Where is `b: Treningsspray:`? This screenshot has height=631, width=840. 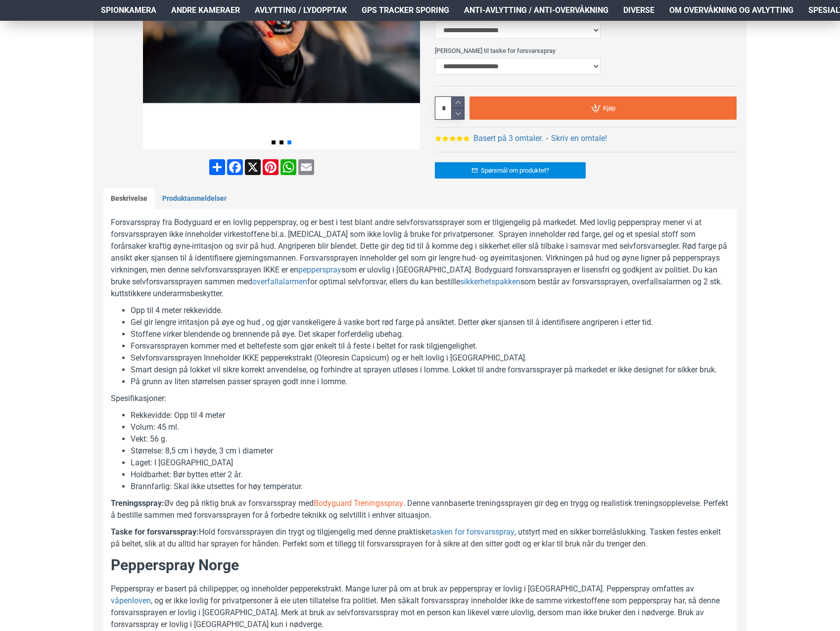
b: Treningsspray: is located at coordinates (137, 503).